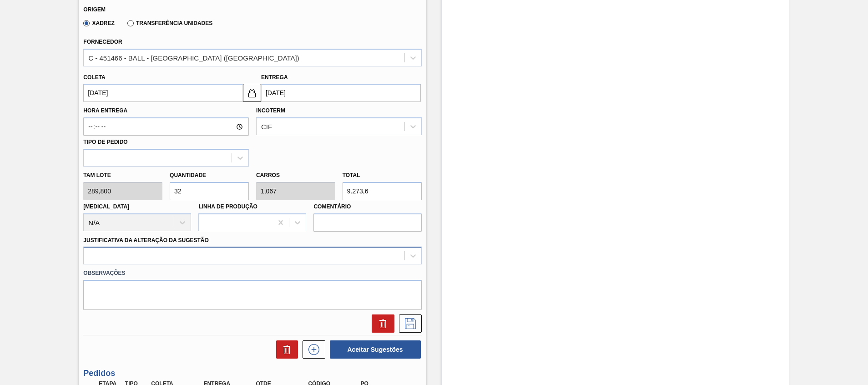 This screenshot has width=868, height=385. What do you see at coordinates (380, 324) in the screenshot?
I see `div: Excluir Sugestão` at bounding box center [380, 324].